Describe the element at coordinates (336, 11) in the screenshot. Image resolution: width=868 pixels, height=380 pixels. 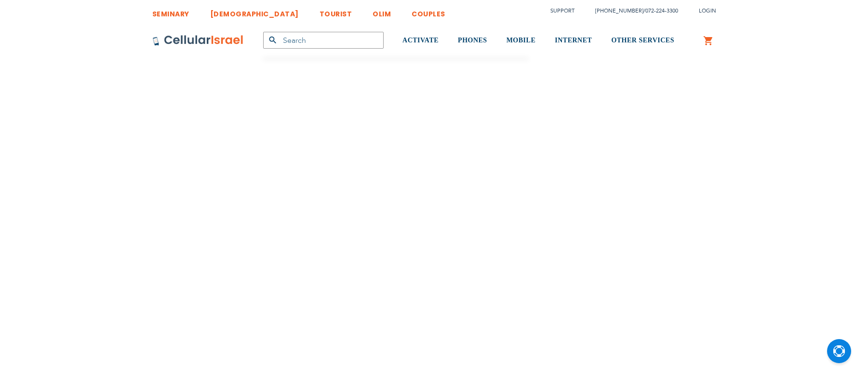
I see `a: TOURIST` at that location.